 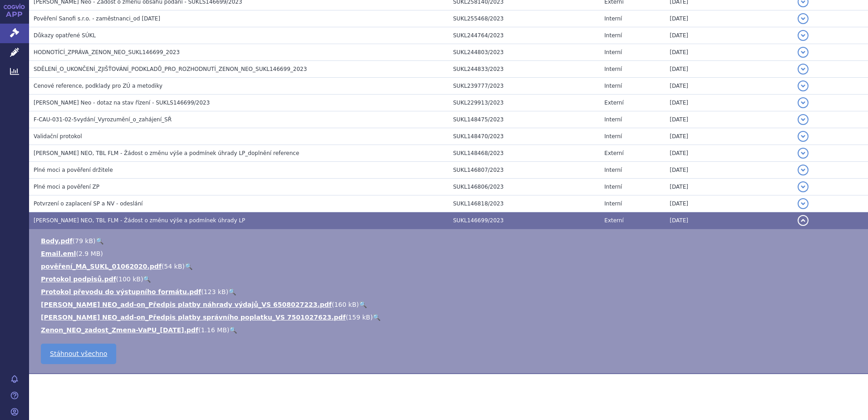 I want to click on a: Protokol podpisů.pdf, so click(x=79, y=279).